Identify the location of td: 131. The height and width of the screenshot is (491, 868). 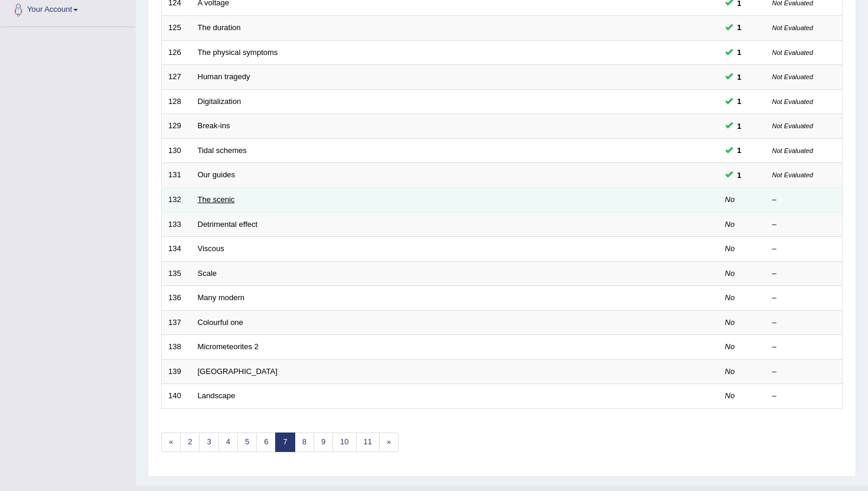
(176, 175).